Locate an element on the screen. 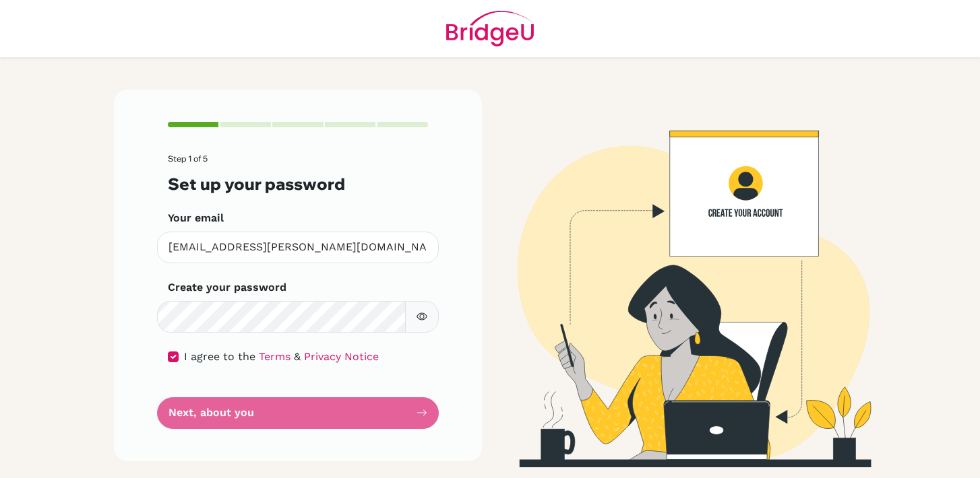 The width and height of the screenshot is (980, 478). label: Create your password is located at coordinates (227, 287).